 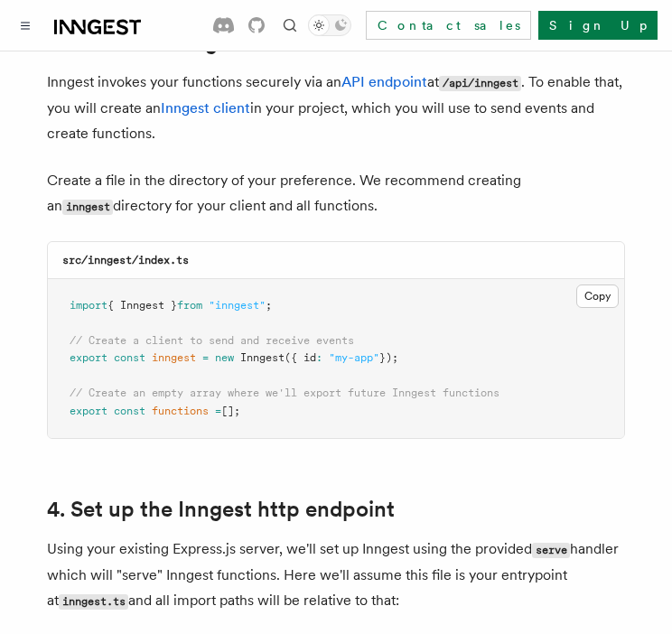 What do you see at coordinates (189, 305) in the screenshot?
I see `span: from` at bounding box center [189, 305].